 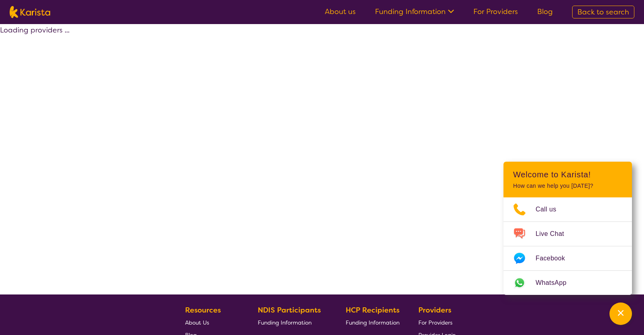 I want to click on a: About Us, so click(x=212, y=322).